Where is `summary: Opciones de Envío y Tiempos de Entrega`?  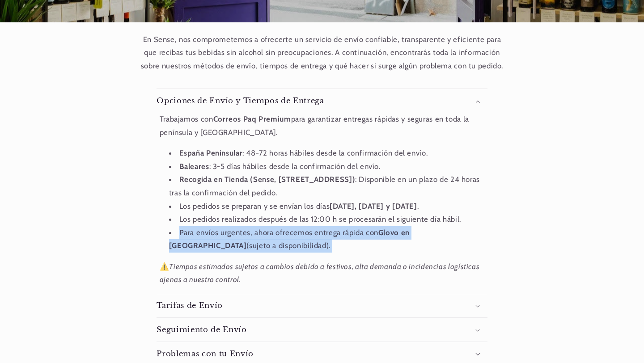
summary: Opciones de Envío y Tiempos de Entrega is located at coordinates (322, 100).